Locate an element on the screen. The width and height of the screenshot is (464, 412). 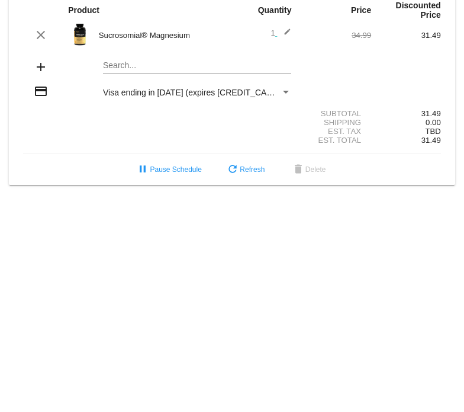
span: TBD is located at coordinates (433, 131).